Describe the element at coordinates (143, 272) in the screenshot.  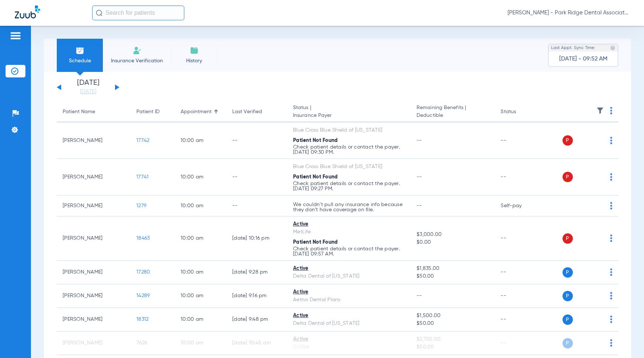
I see `span: 17280` at that location.